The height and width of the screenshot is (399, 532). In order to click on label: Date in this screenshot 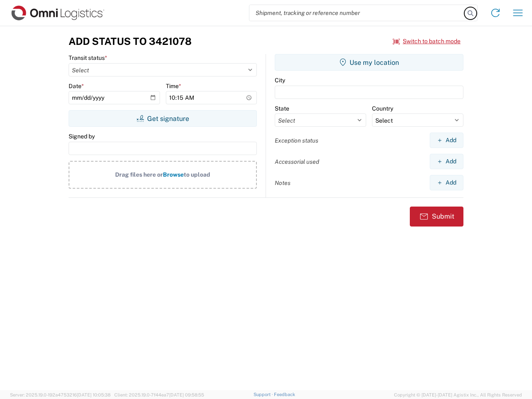, I will do `click(76, 86)`.